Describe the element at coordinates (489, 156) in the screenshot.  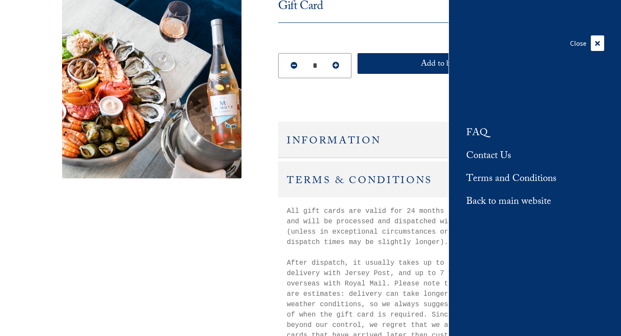
I see `a: Contact Us` at that location.